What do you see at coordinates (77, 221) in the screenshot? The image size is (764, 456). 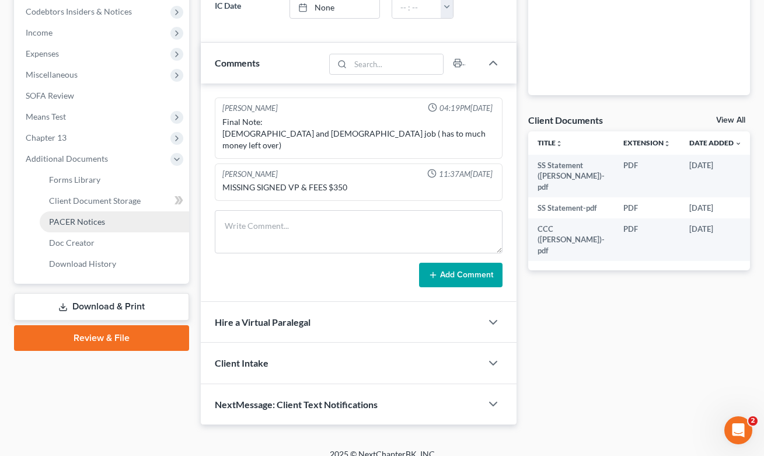 I see `span: PACER Notices` at bounding box center [77, 221].